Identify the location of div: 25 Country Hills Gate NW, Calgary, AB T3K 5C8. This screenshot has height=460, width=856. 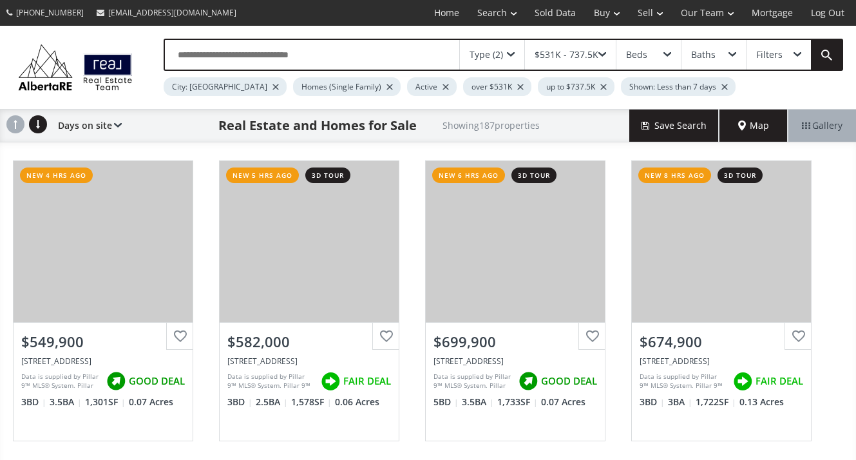
(721, 361).